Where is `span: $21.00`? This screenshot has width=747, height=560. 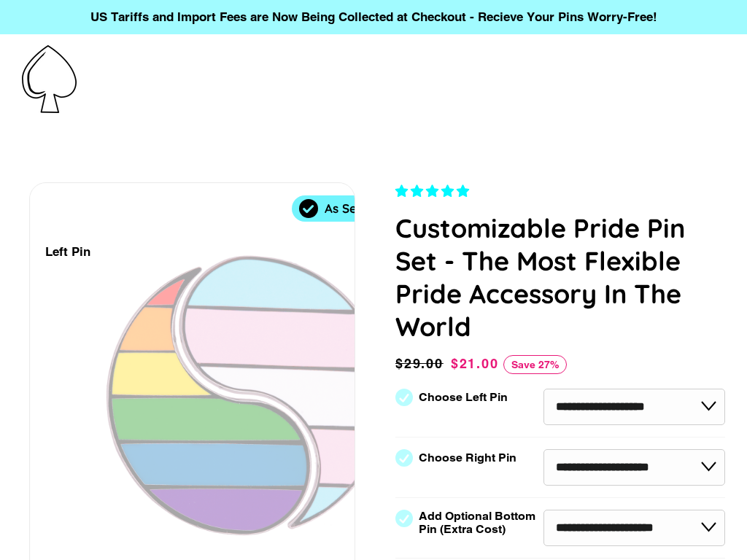 span: $21.00 is located at coordinates (474, 363).